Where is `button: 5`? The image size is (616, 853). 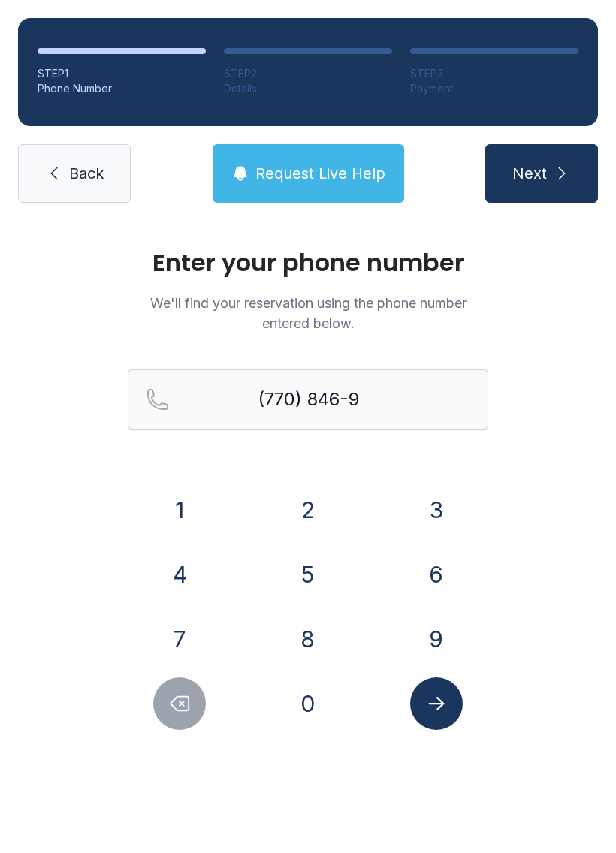
button: 5 is located at coordinates (308, 575).